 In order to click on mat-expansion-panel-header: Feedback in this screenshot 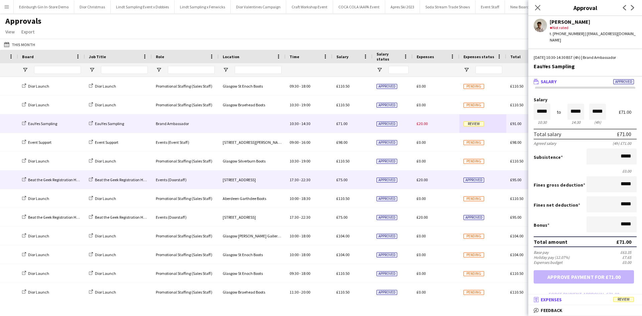, I will do `click(585, 310)`.